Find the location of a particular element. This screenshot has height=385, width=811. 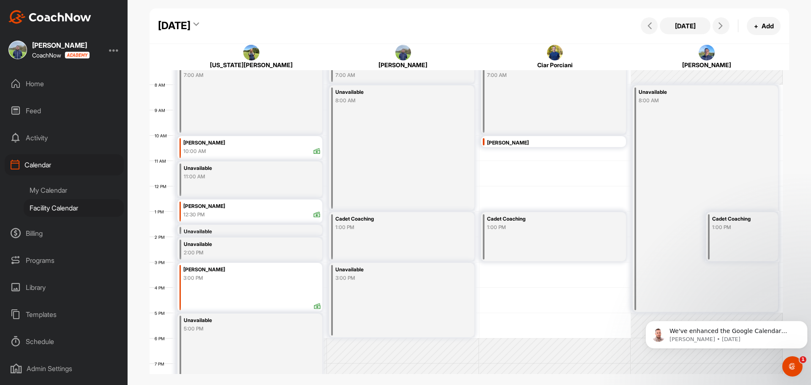

div: Admin Settings is located at coordinates (64, 368).